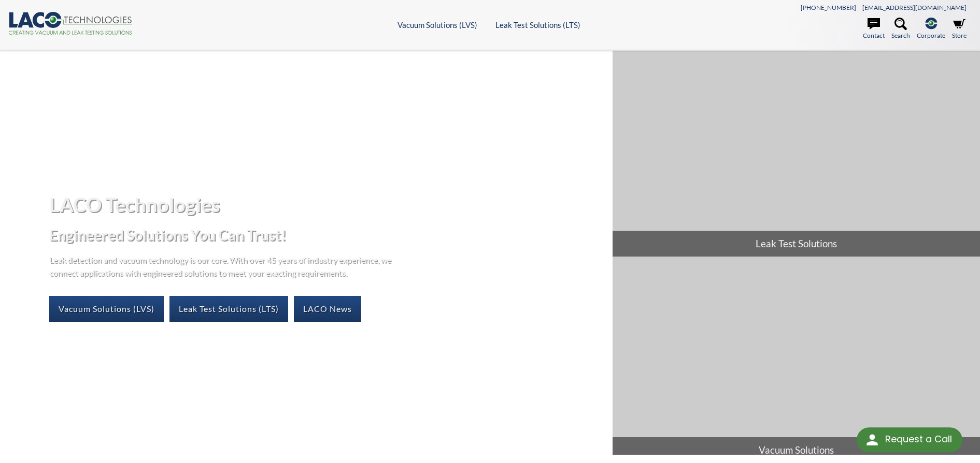 The height and width of the screenshot is (463, 980). I want to click on a: LACO News, so click(328, 309).